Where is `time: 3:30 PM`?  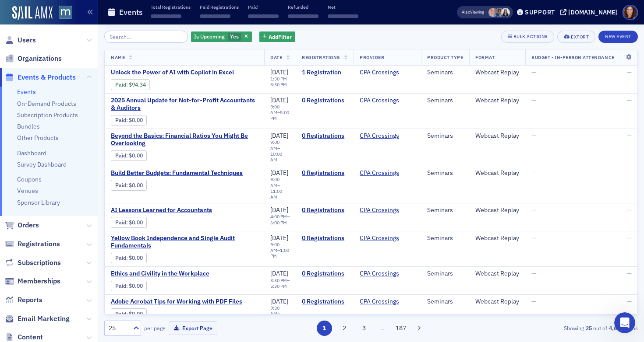 time: 3:30 PM is located at coordinates (279, 281).